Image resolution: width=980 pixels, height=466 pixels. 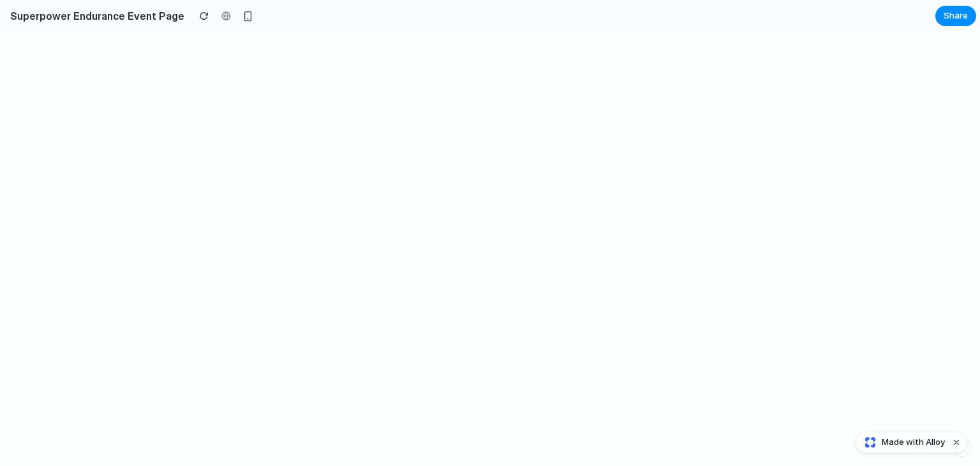 I want to click on span: Made with Alloy, so click(x=913, y=442).